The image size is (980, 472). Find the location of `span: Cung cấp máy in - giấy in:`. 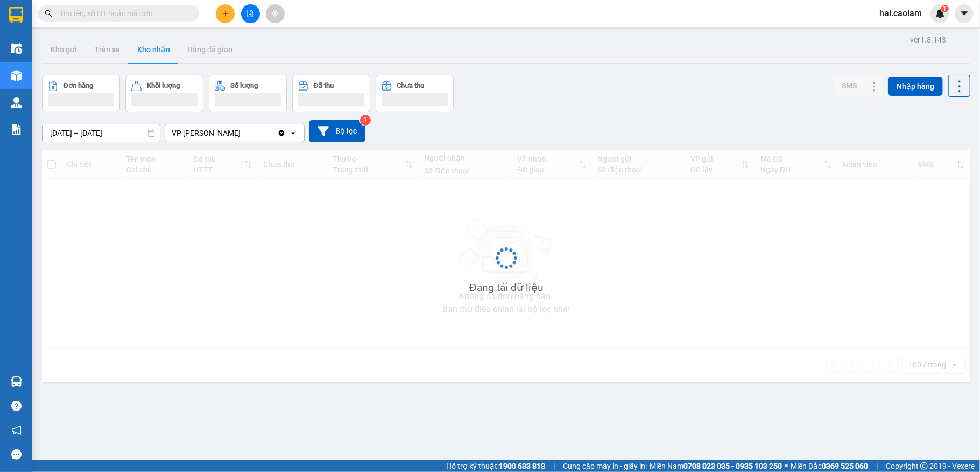

span: Cung cấp máy in - giấy in: is located at coordinates (605, 466).